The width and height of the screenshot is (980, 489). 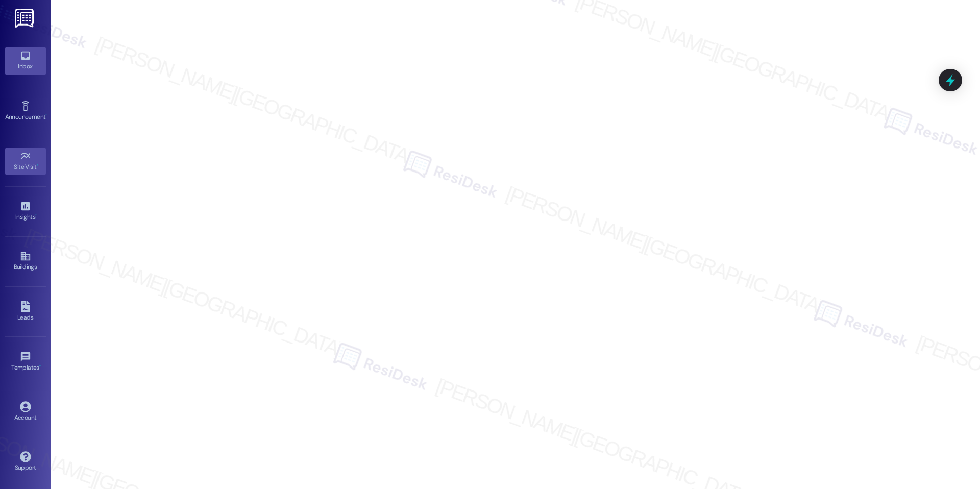 I want to click on a: Site Visit •, so click(x=26, y=161).